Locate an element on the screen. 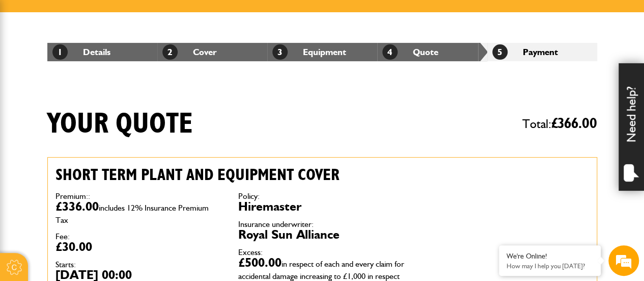 The image size is (644, 281). dt: Insurance underwriter: is located at coordinates (322, 224).